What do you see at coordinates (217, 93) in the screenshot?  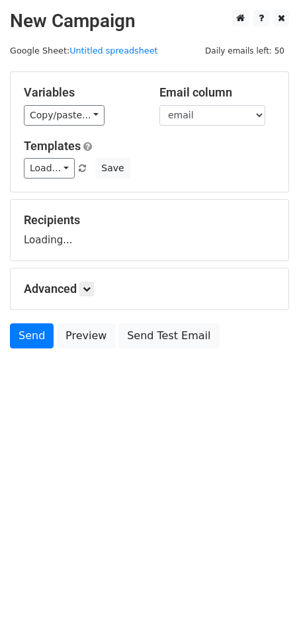 I see `h5: Email column` at bounding box center [217, 93].